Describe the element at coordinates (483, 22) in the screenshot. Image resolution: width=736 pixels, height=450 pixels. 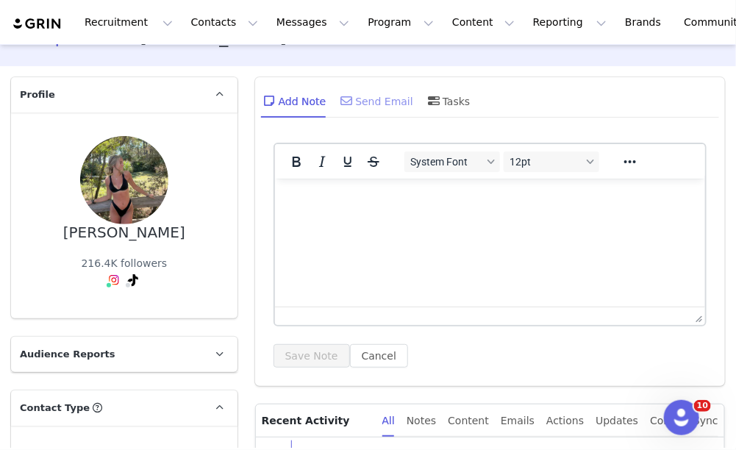
I see `button: Content` at that location.